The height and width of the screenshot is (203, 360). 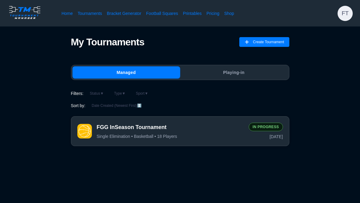 I want to click on a: Printables, so click(x=193, y=13).